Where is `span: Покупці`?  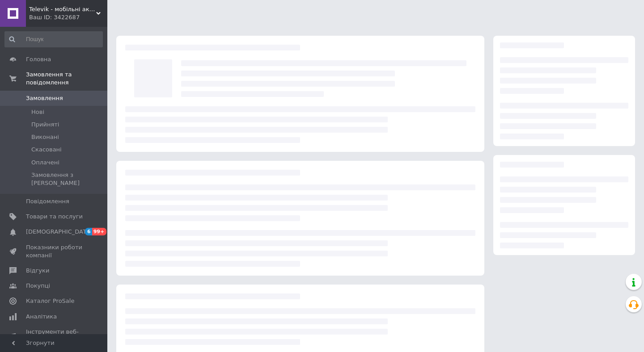 span: Покупці is located at coordinates (38, 286).